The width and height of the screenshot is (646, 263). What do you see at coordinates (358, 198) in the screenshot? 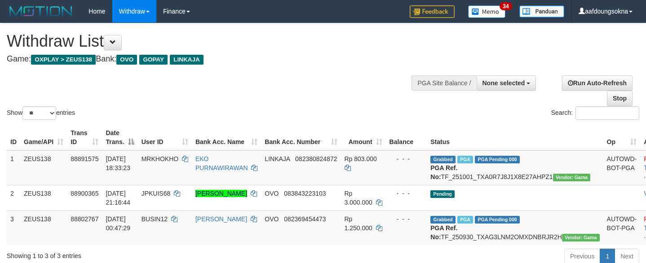
I see `span: Rp 3.000.000` at bounding box center [358, 198].